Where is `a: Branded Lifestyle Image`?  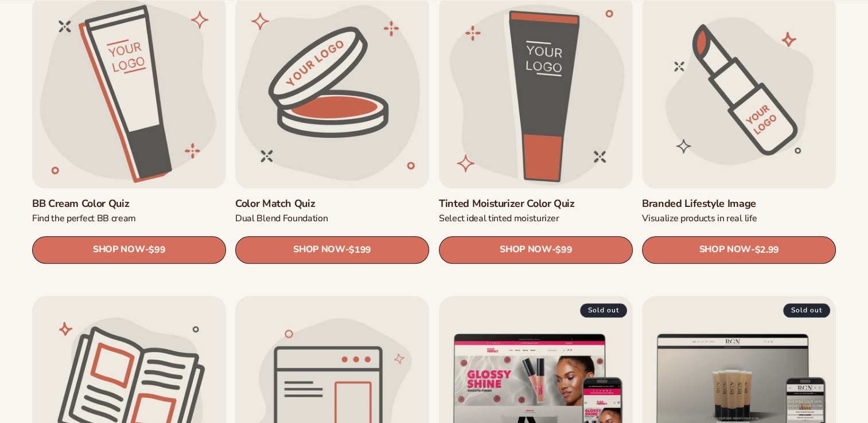
a: Branded Lifestyle Image is located at coordinates (738, 205).